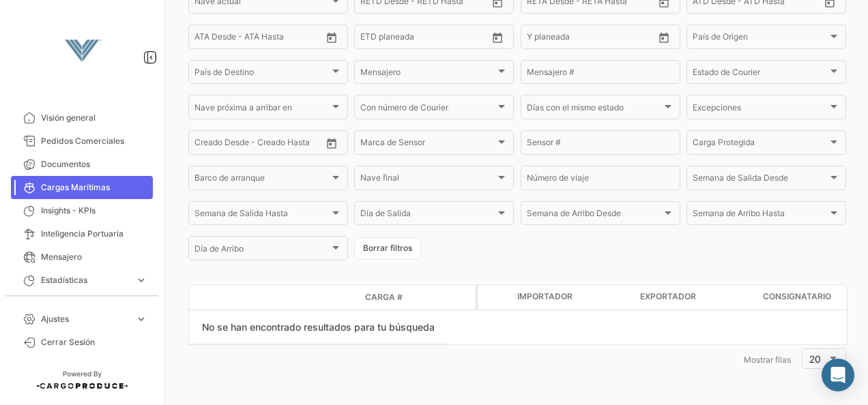  What do you see at coordinates (760, 39) in the screenshot?
I see `span: País de Origen` at bounding box center [760, 39].